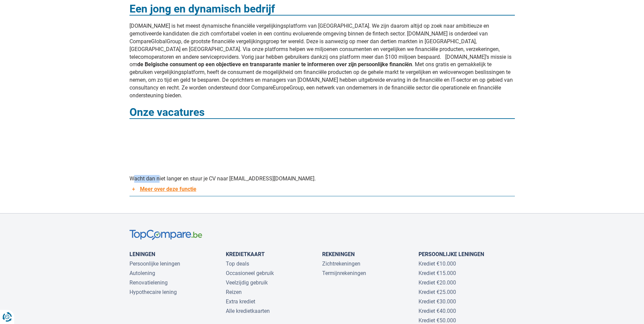  I want to click on a: Krediet €25.000, so click(437, 292).